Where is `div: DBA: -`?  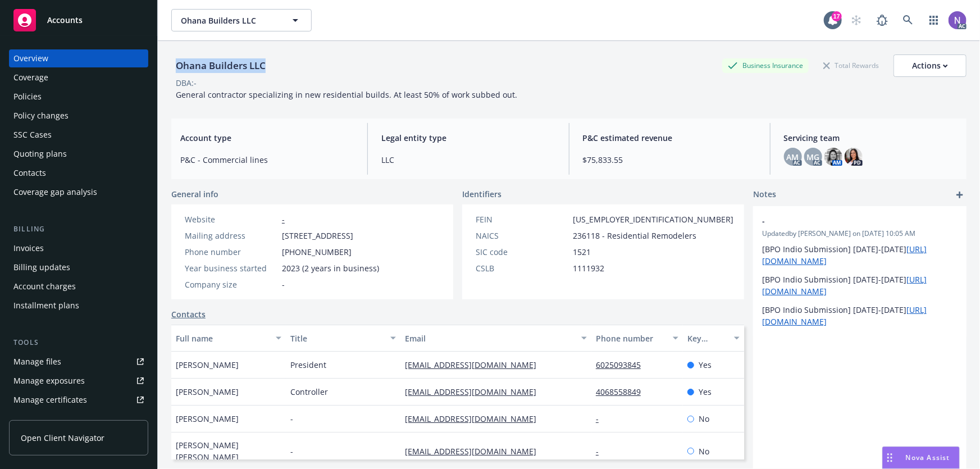 div: DBA: - is located at coordinates (186, 82).